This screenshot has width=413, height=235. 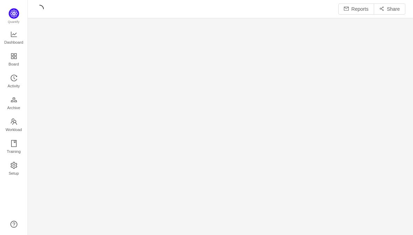 What do you see at coordinates (14, 64) in the screenshot?
I see `span: Board` at bounding box center [14, 64].